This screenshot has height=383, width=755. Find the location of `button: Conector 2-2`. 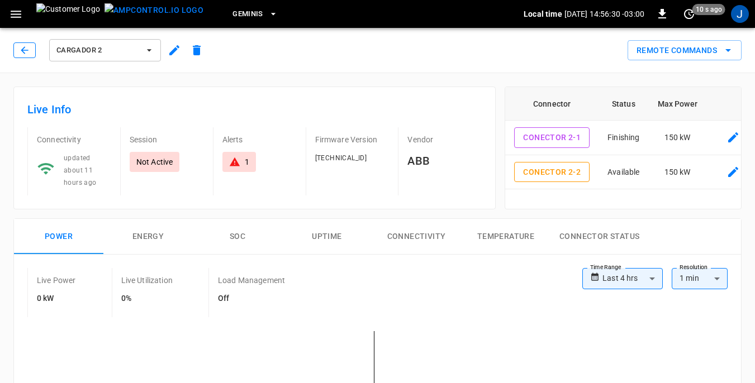

button: Conector 2-2 is located at coordinates (552, 172).